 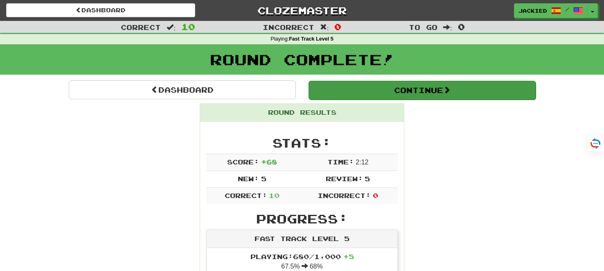 What do you see at coordinates (249, 178) in the screenshot?
I see `span: New:` at bounding box center [249, 178].